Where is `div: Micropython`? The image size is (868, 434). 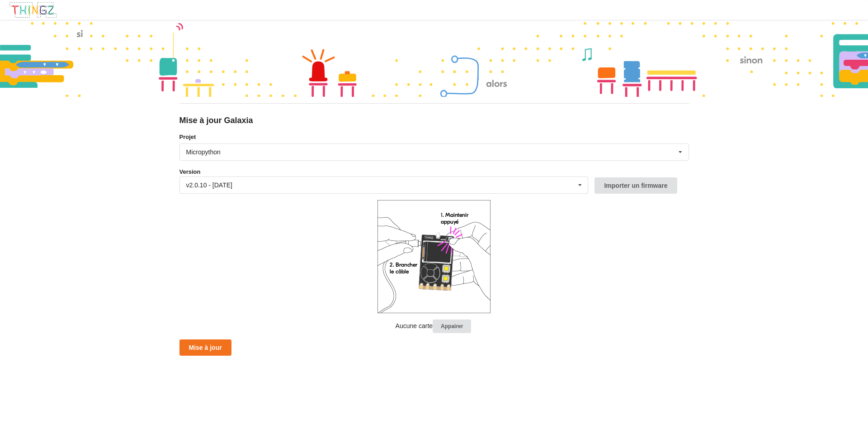 div: Micropython is located at coordinates (203, 152).